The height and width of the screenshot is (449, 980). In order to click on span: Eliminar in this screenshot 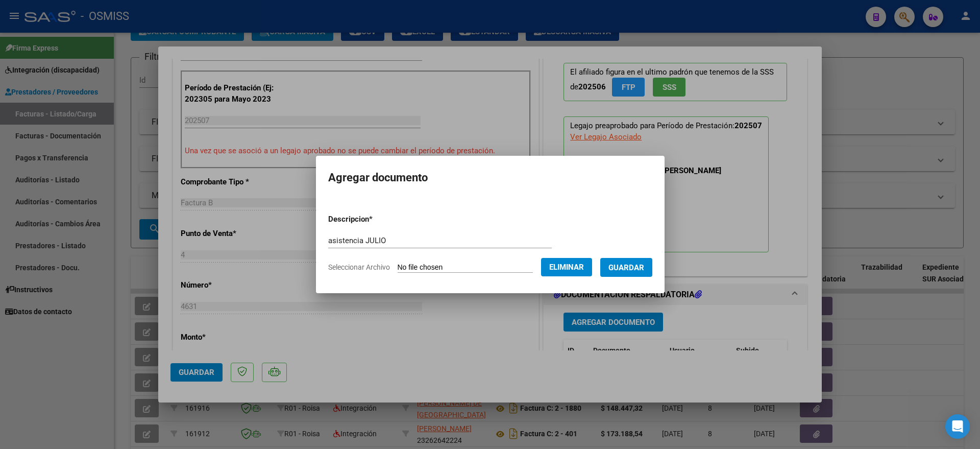, I will do `click(567, 267)`.